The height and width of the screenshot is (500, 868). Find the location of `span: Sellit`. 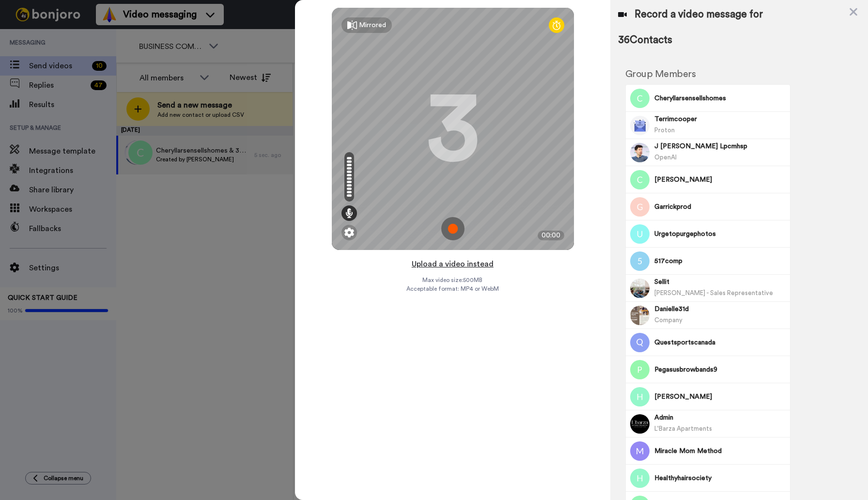

span: Sellit is located at coordinates (721, 282).